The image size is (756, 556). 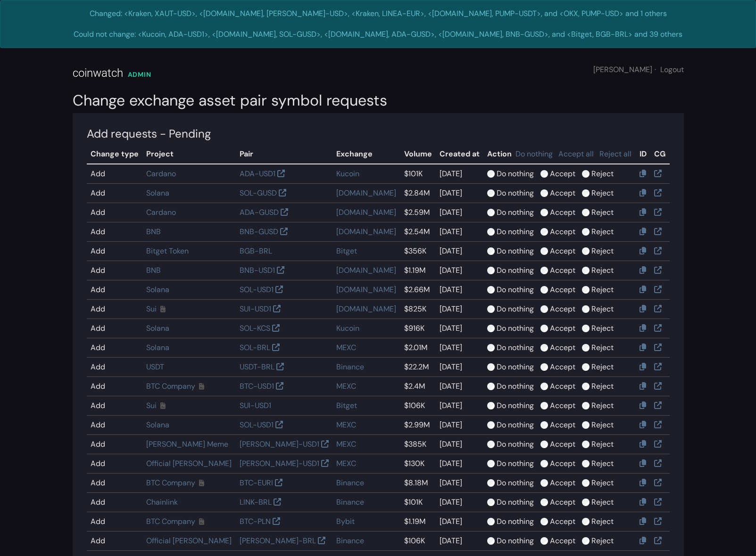 What do you see at coordinates (255, 251) in the screenshot?
I see `a: BGB-BRL` at bounding box center [255, 251].